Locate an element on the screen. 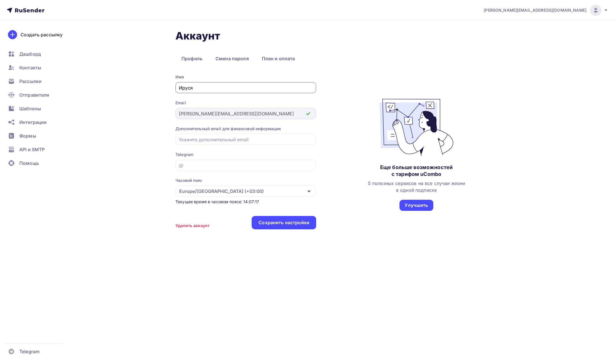  input: Укажите дополнительный email is located at coordinates (246, 140).